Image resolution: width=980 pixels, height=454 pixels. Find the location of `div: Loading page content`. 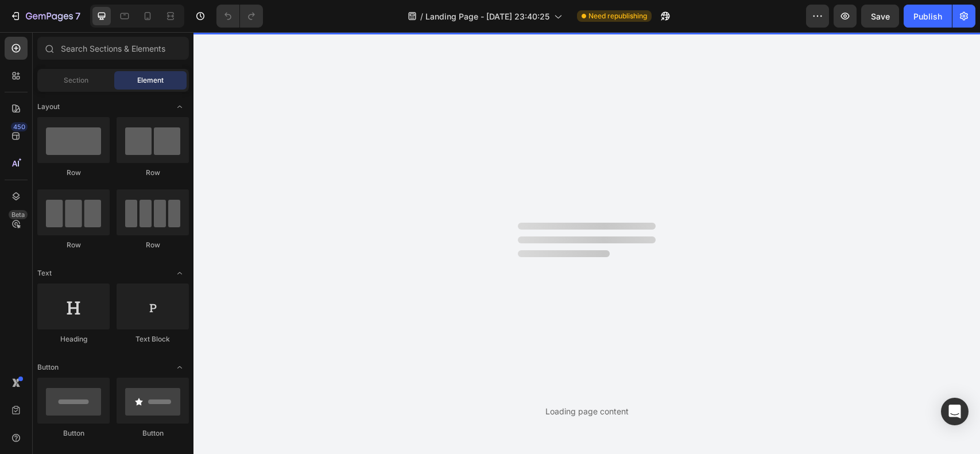

div: Loading page content is located at coordinates (587, 411).